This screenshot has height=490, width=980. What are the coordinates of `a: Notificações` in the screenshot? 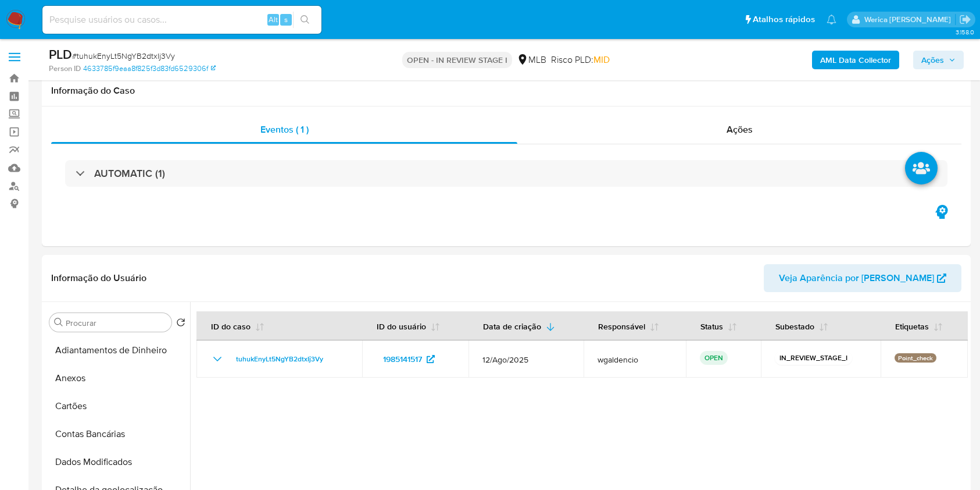 It's located at (832, 19).